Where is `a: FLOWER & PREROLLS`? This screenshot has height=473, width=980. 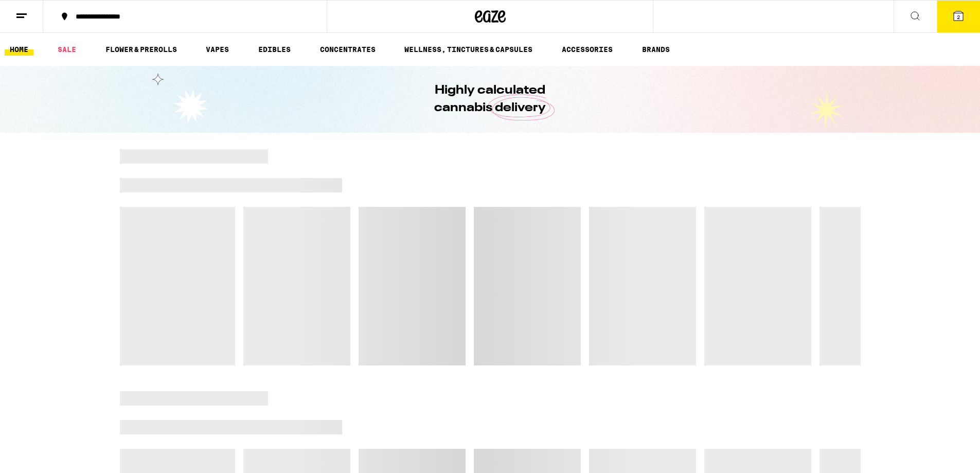
a: FLOWER & PREROLLS is located at coordinates (141, 49).